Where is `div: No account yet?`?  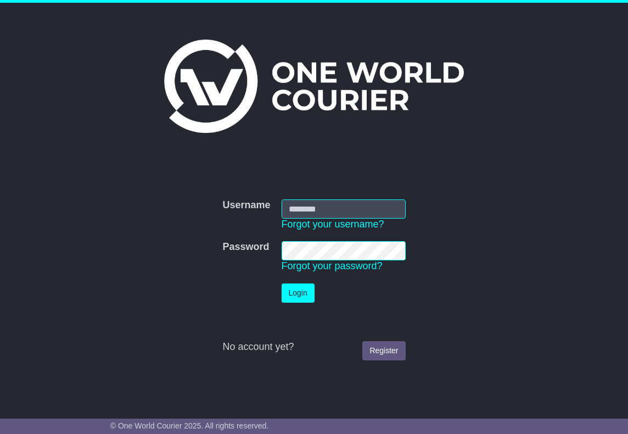
div: No account yet? is located at coordinates (314, 347).